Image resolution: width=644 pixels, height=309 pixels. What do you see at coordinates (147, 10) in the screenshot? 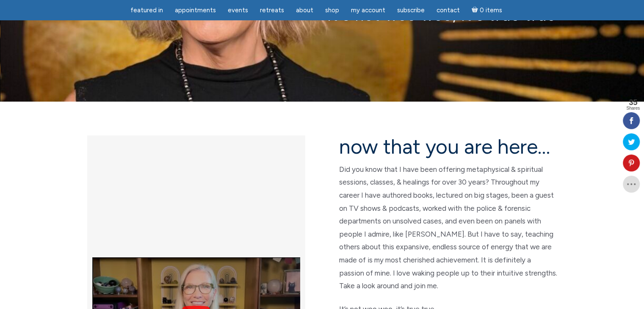
I see `a: featured in` at bounding box center [147, 10].